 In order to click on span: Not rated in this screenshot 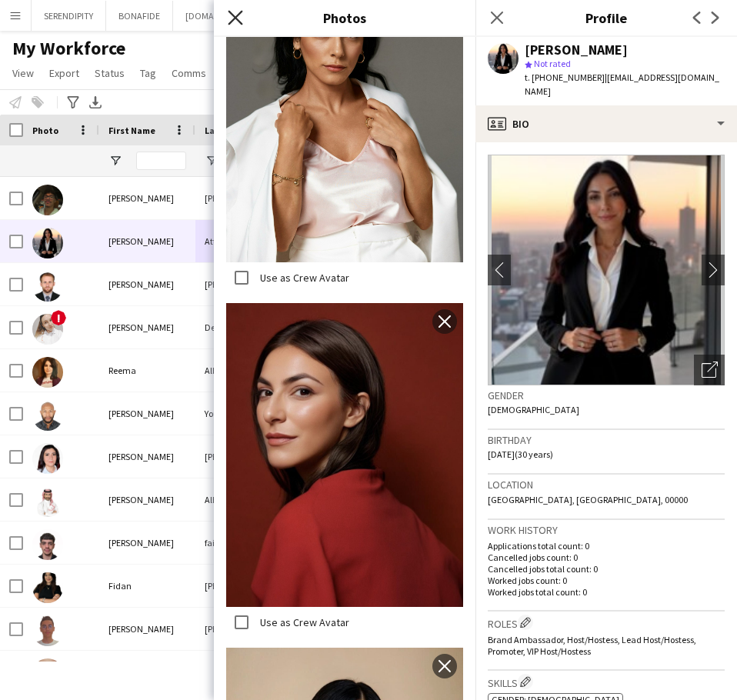, I will do `click(552, 63)`.